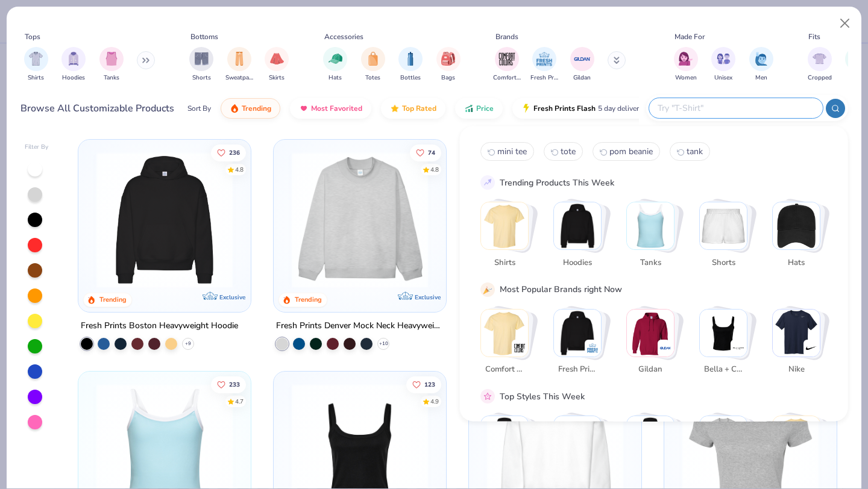  What do you see at coordinates (509, 344) in the screenshot?
I see `button: Stack Card Button Comfort Colors` at bounding box center [509, 344].